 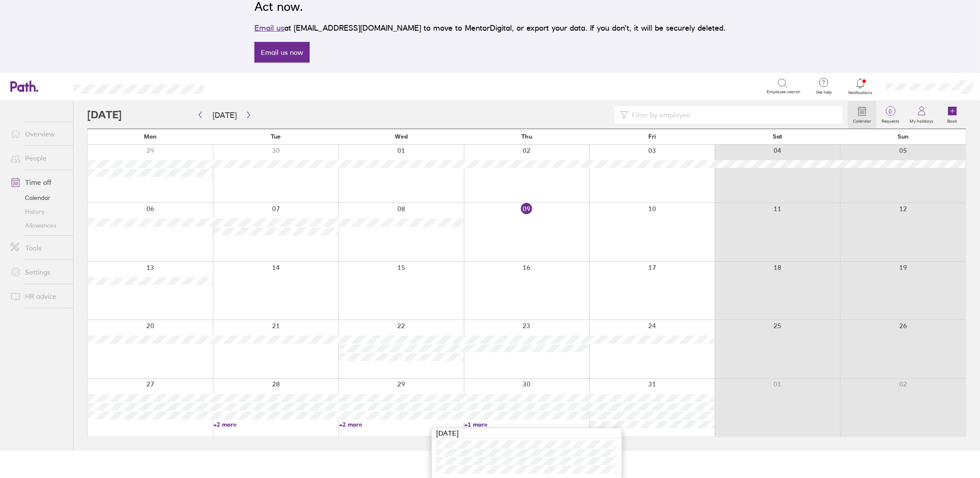 I want to click on a: History, so click(x=38, y=211).